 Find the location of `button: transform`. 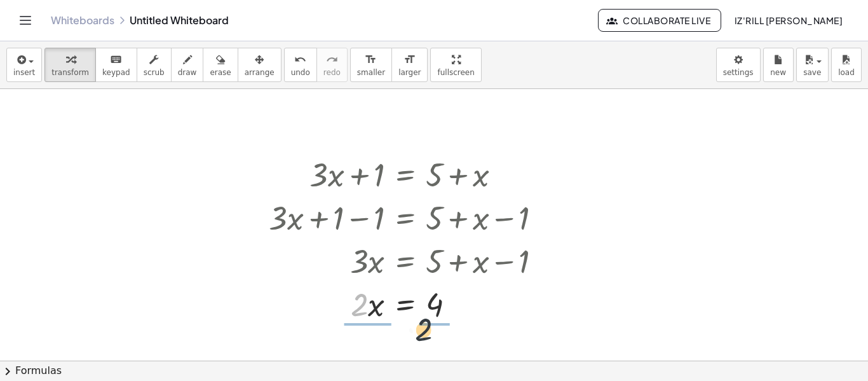

button: transform is located at coordinates (70, 65).